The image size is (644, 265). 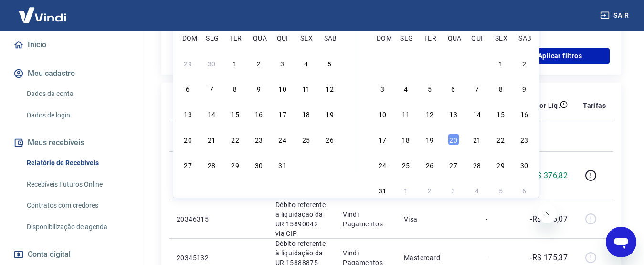 I want to click on p: 20346315, so click(x=199, y=219).